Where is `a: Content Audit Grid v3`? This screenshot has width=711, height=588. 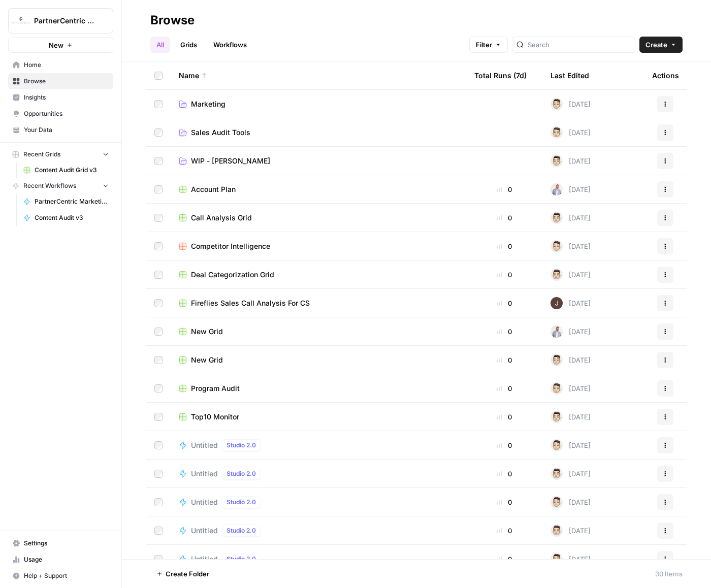
a: Content Audit Grid v3 is located at coordinates (66, 170).